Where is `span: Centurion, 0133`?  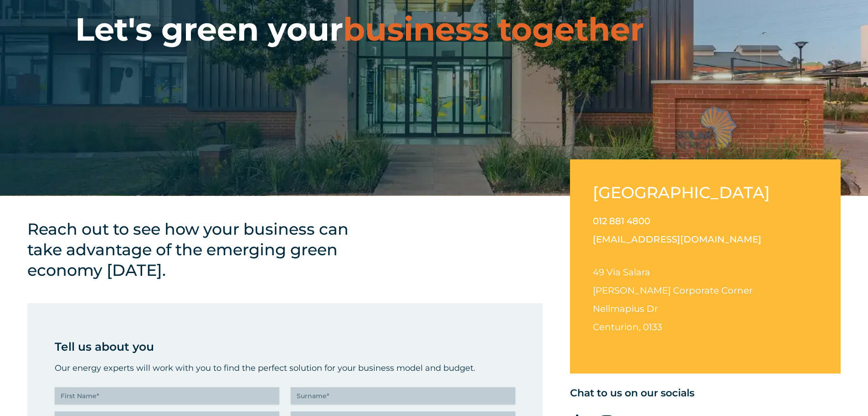
span: Centurion, 0133 is located at coordinates (628, 327).